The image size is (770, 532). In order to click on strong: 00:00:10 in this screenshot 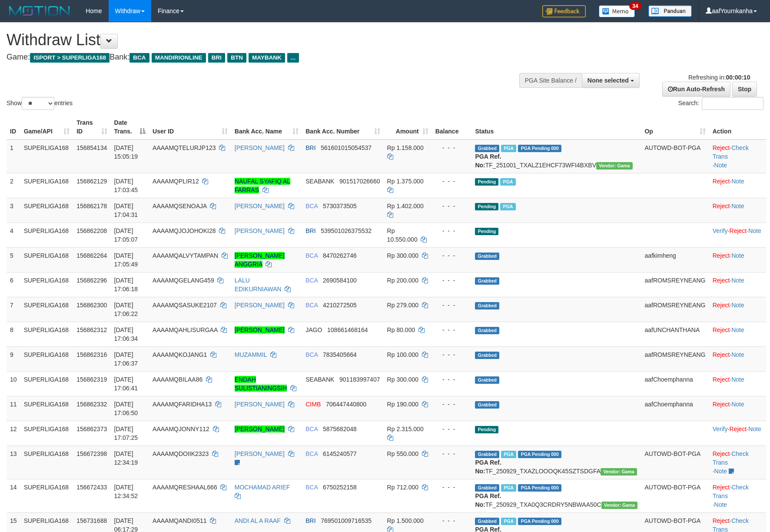, I will do `click(738, 77)`.